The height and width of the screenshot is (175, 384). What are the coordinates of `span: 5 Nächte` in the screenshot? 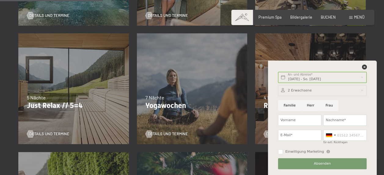 It's located at (36, 97).